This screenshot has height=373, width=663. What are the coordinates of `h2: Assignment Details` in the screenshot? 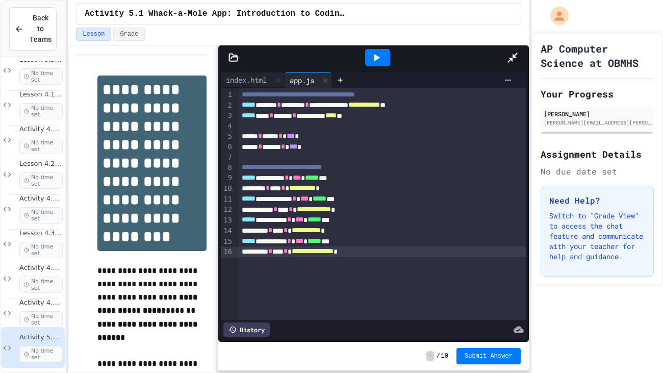 It's located at (598, 154).